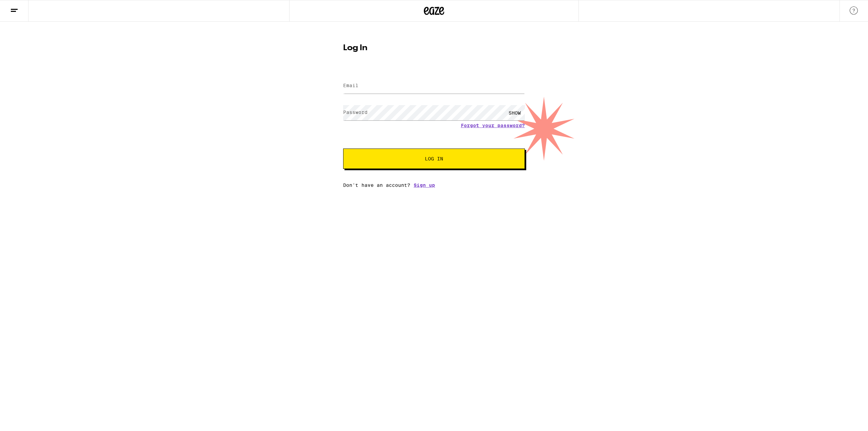 This screenshot has width=868, height=431. What do you see at coordinates (434, 48) in the screenshot?
I see `h1: Log In` at bounding box center [434, 48].